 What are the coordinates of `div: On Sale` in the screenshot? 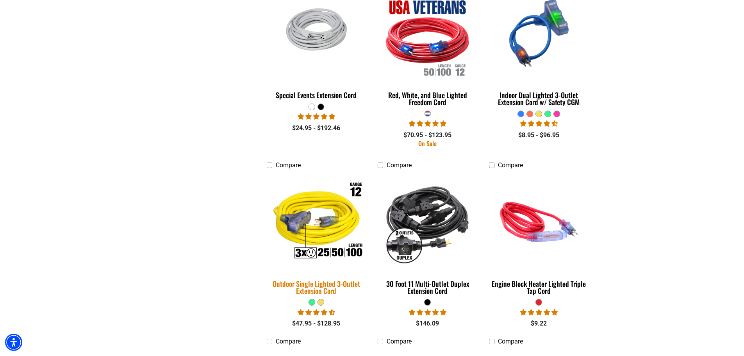 It's located at (427, 143).